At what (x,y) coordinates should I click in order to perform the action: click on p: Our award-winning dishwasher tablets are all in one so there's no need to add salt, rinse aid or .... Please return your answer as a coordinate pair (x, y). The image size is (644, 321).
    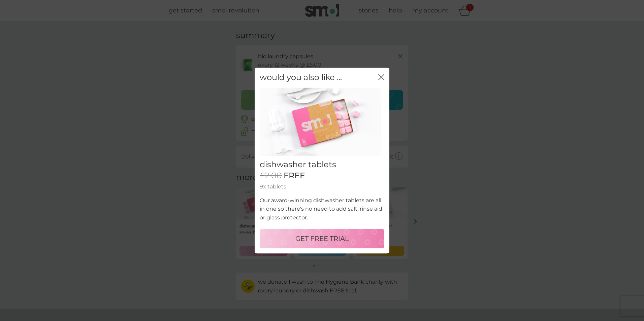
    Looking at the image, I should click on (322, 209).